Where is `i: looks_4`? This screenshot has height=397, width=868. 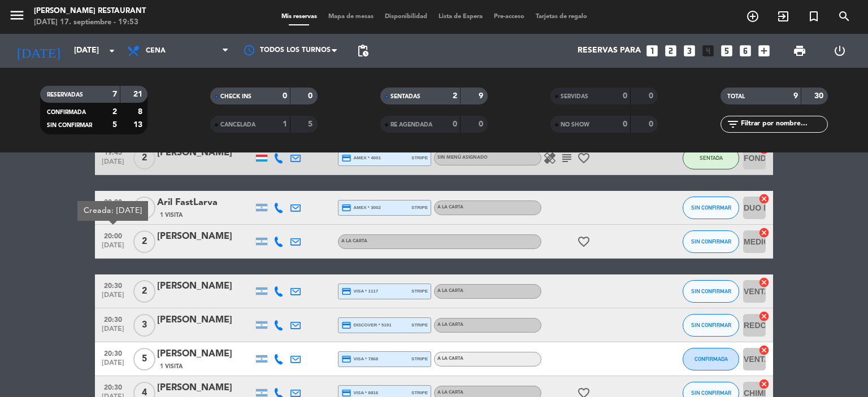 i: looks_4 is located at coordinates (708, 51).